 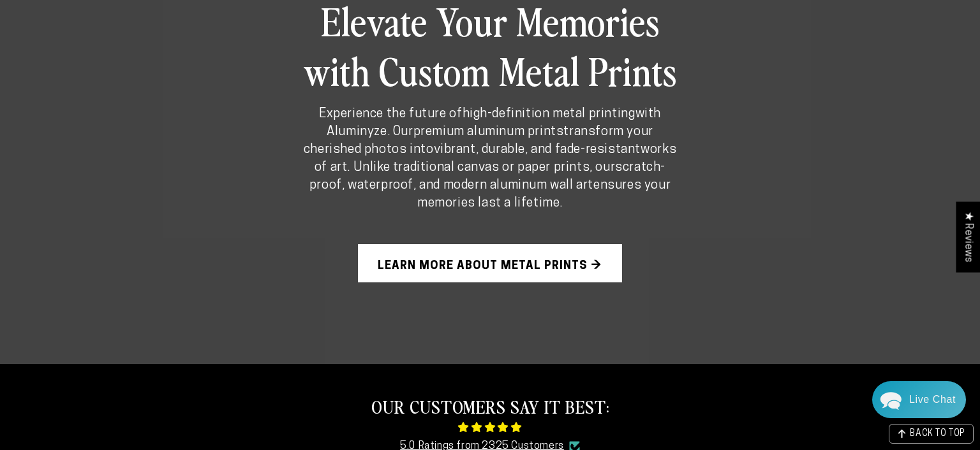 What do you see at coordinates (918, 400) in the screenshot?
I see `div: Chat widget toggle` at bounding box center [918, 400].